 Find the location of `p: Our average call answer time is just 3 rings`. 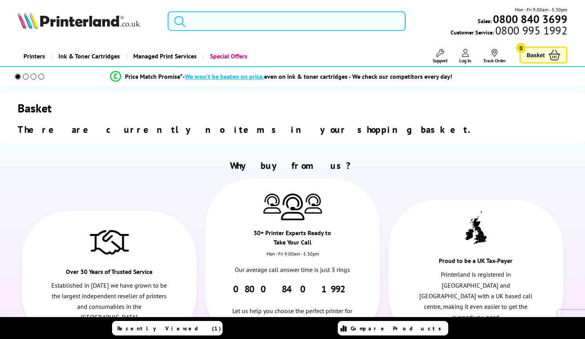

p: Our average call answer time is just 3 rings is located at coordinates (292, 269).